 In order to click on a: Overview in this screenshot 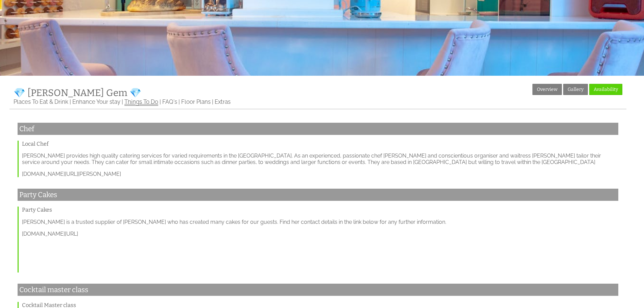, I will do `click(547, 90)`.